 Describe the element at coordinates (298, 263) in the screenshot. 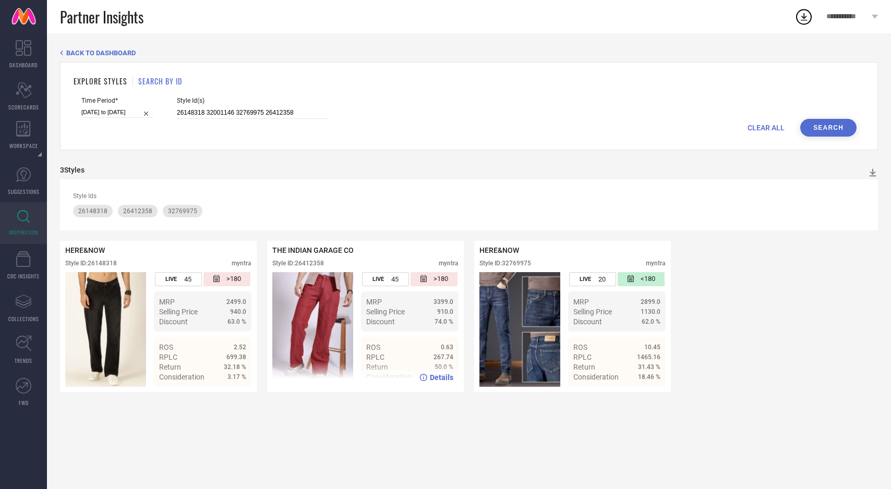

I see `div: Style ID: 26412358` at that location.